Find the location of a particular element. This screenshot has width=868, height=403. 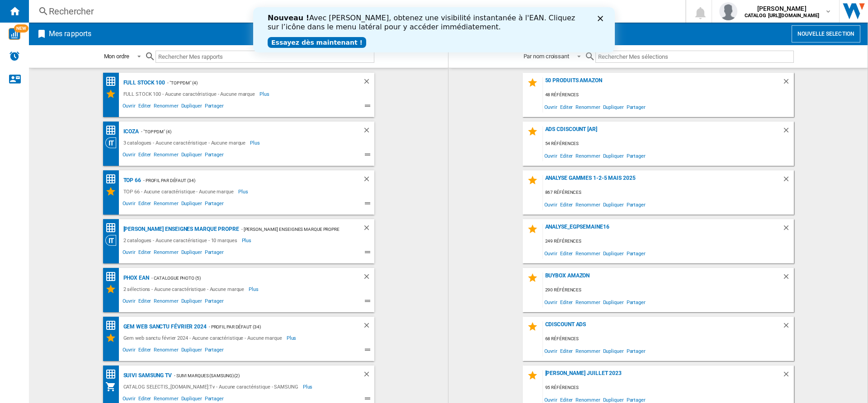

h2: Mes rapports is located at coordinates (70, 34).